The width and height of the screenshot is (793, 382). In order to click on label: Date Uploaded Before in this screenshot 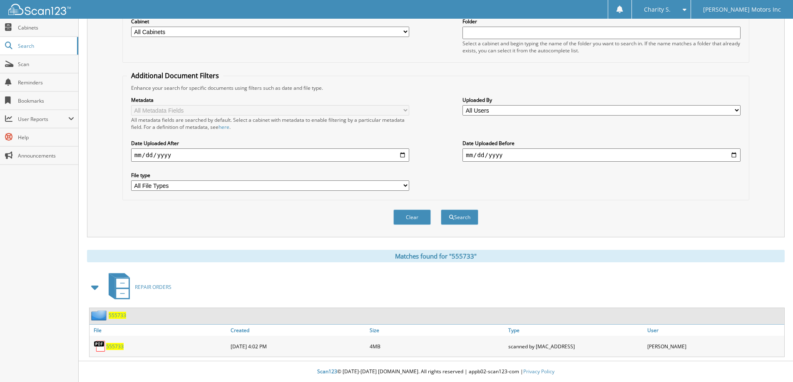, I will do `click(601, 143)`.